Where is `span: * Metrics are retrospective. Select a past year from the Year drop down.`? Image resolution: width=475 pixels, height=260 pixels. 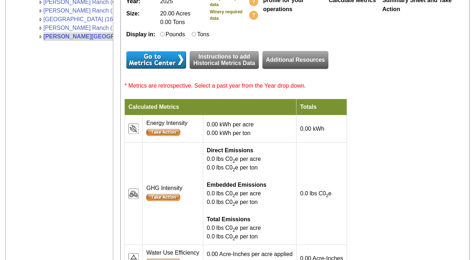
span: * Metrics are retrospective. Select a past year from the Year drop down. is located at coordinates (215, 85).